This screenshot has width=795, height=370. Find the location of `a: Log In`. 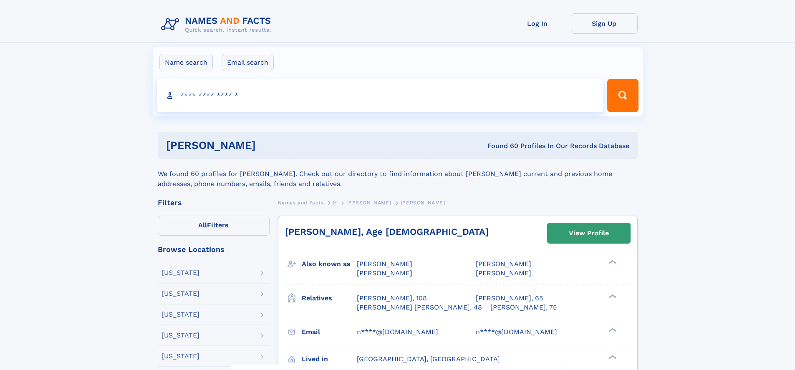

a: Log In is located at coordinates (538, 23).